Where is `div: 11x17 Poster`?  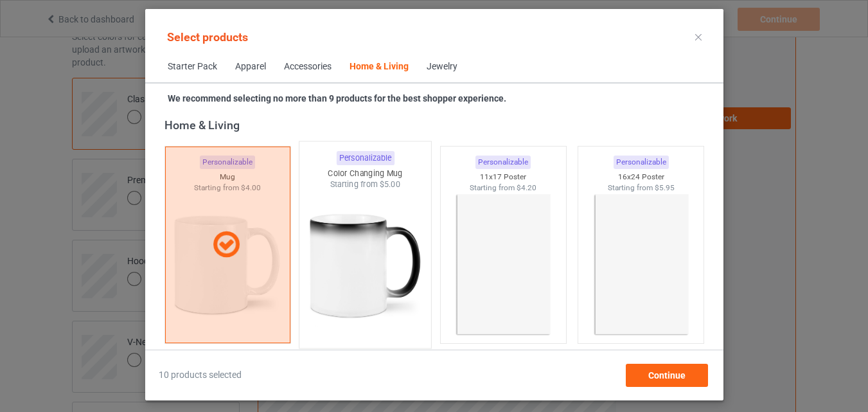 div: 11x17 Poster is located at coordinates (502, 177).